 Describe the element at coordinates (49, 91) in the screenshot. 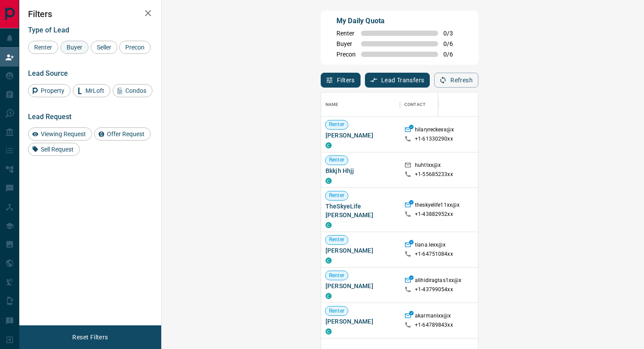

I see `div: Property` at that location.